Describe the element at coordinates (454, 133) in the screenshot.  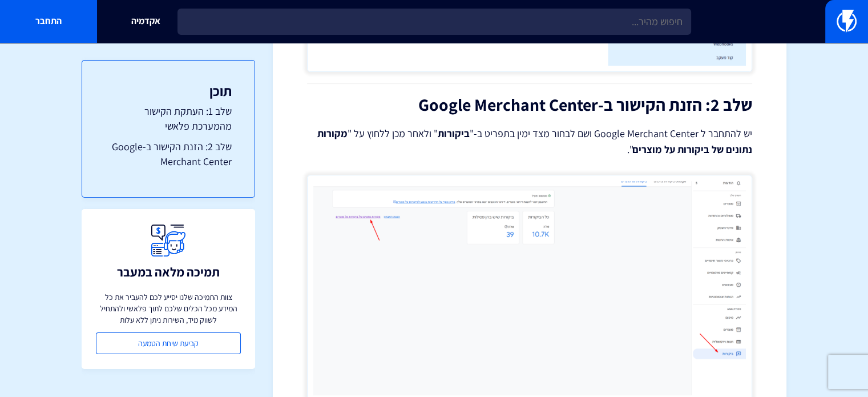
I see `strong: ביקורות` at that location.